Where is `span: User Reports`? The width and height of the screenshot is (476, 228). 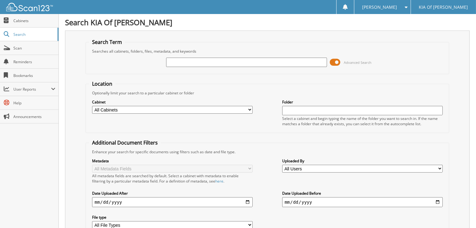
span: User Reports is located at coordinates (32, 89).